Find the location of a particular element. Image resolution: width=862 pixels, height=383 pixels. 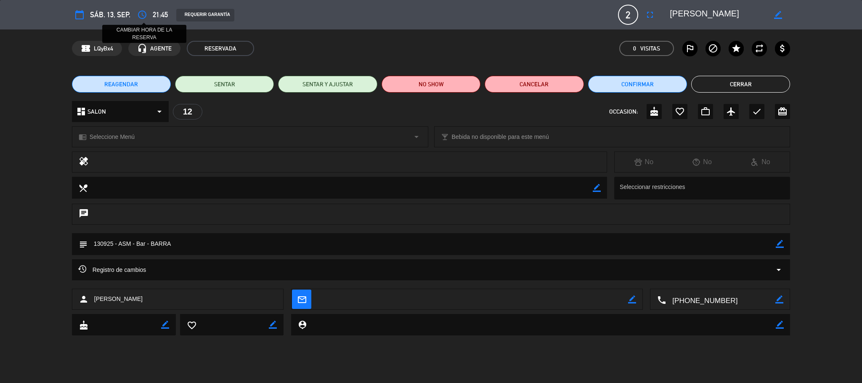

span: OCCASION: is located at coordinates (624, 112).